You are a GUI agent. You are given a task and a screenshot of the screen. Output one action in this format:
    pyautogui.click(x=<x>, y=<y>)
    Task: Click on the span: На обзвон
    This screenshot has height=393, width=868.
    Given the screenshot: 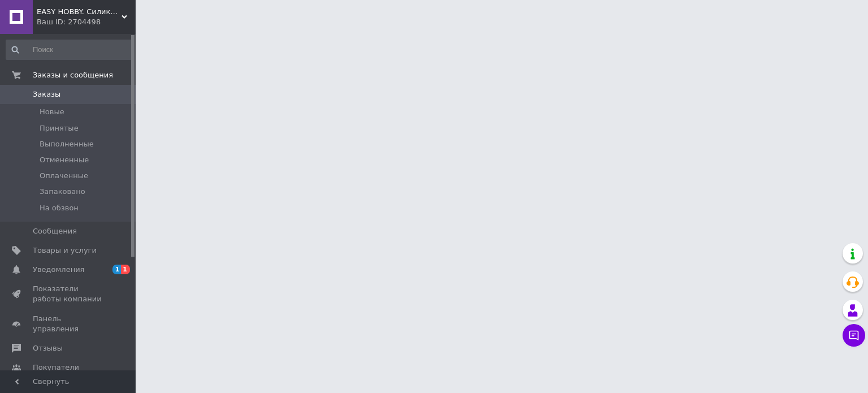 What is the action you would take?
    pyautogui.click(x=59, y=208)
    